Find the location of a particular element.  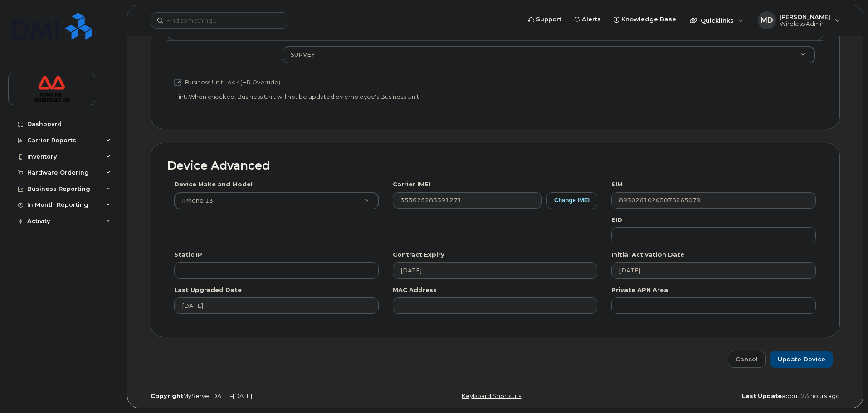

label: Private APN Area is located at coordinates (639, 289).